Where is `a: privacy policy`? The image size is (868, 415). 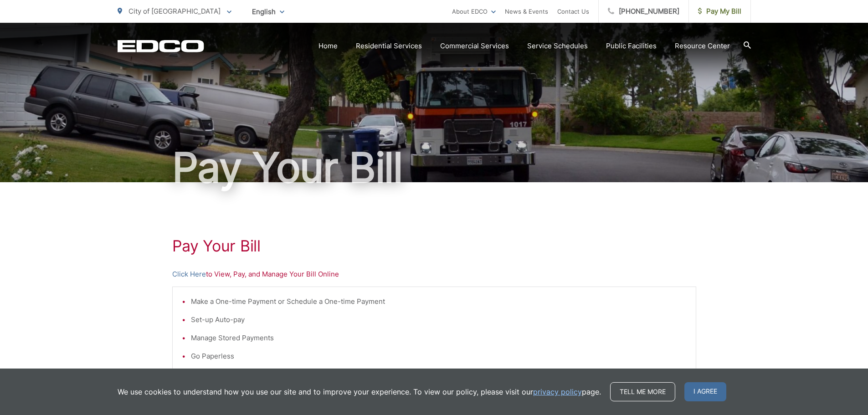 a: privacy policy is located at coordinates (557, 392).